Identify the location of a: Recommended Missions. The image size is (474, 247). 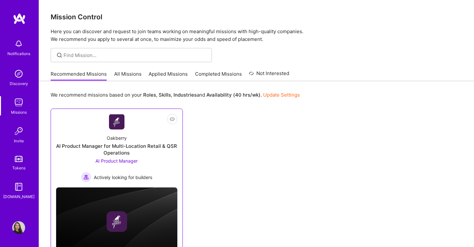
(79, 76).